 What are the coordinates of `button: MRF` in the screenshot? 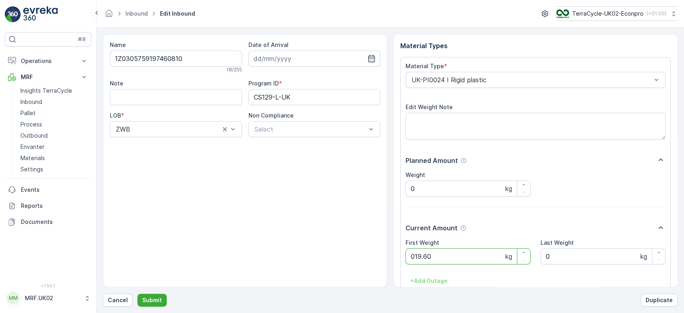 It's located at (48, 77).